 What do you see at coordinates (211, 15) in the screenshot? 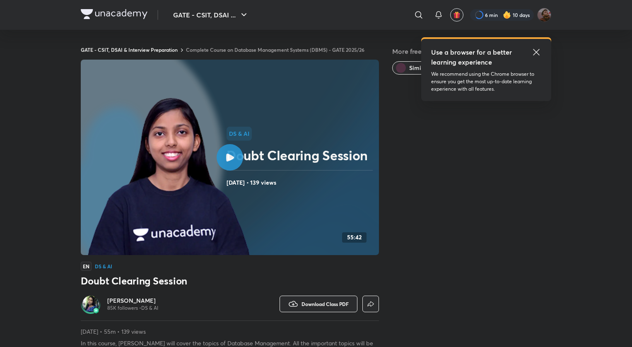
I see `button: GATE - CSIT, DSAI ...` at bounding box center [211, 15].